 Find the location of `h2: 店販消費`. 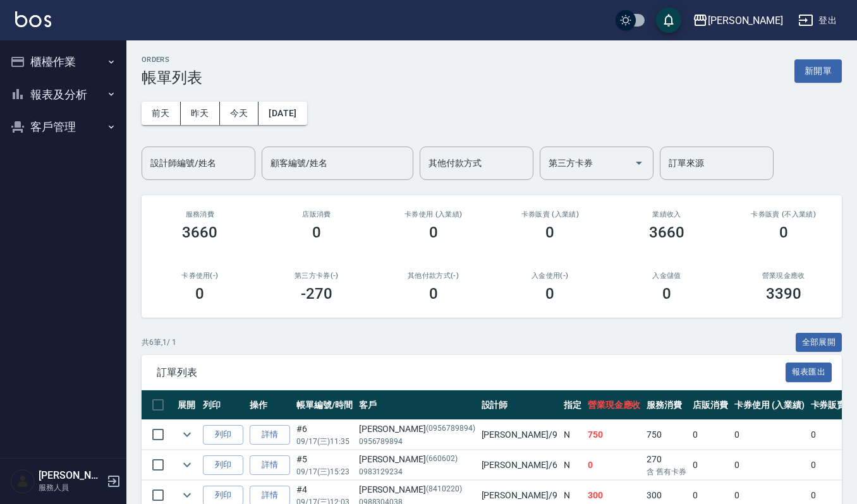

h2: 店販消費 is located at coordinates (316, 214).